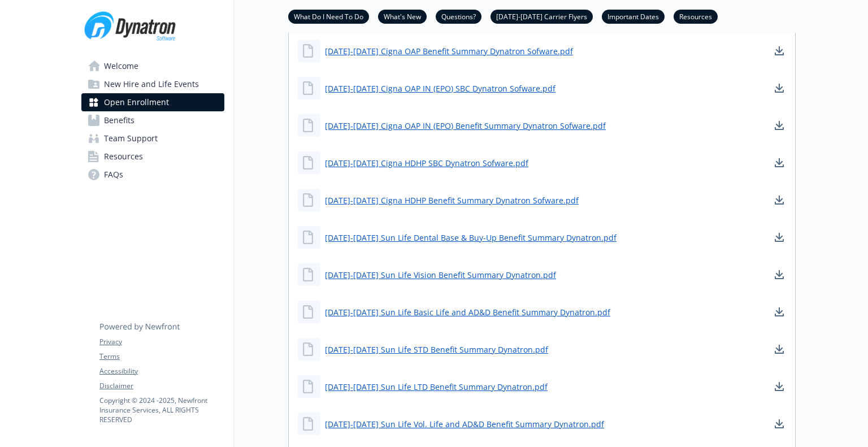 The image size is (868, 447). I want to click on span: Open Enrollment, so click(136, 102).